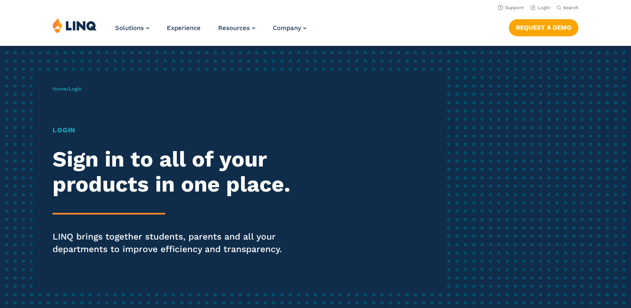 The height and width of the screenshot is (308, 631). What do you see at coordinates (184, 28) in the screenshot?
I see `span: Experience` at bounding box center [184, 28].